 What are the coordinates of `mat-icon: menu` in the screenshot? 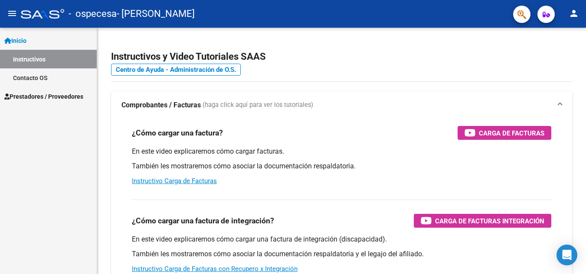 It's located at (12, 13).